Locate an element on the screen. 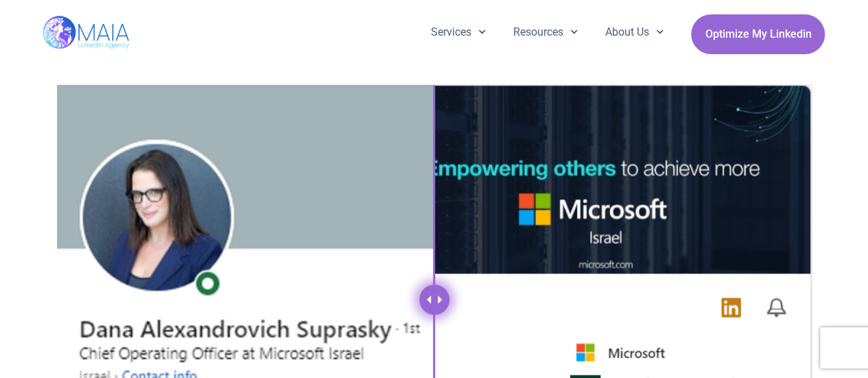  a: Optimize My Linkedin is located at coordinates (758, 34).